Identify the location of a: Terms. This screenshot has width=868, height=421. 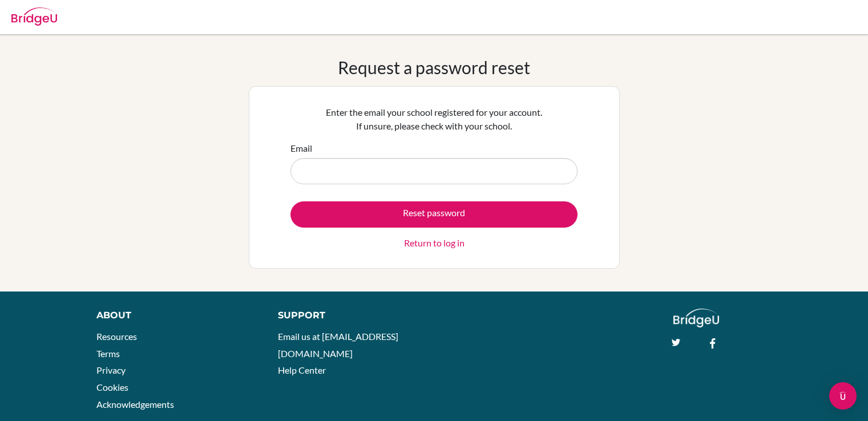
(108, 353).